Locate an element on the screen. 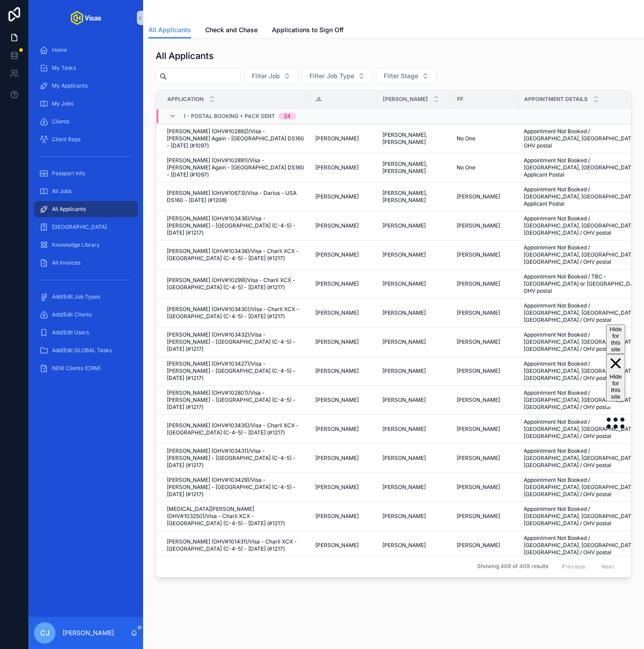  span: Showing 409 of 409 results is located at coordinates (512, 567).